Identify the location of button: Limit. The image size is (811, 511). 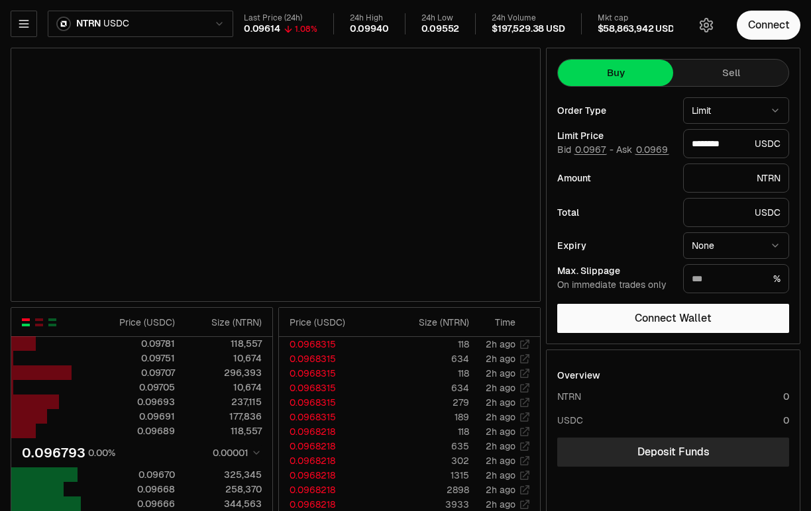
(736, 111).